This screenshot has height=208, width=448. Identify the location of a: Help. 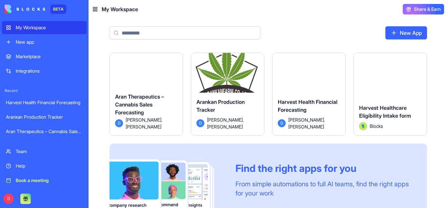
(44, 166).